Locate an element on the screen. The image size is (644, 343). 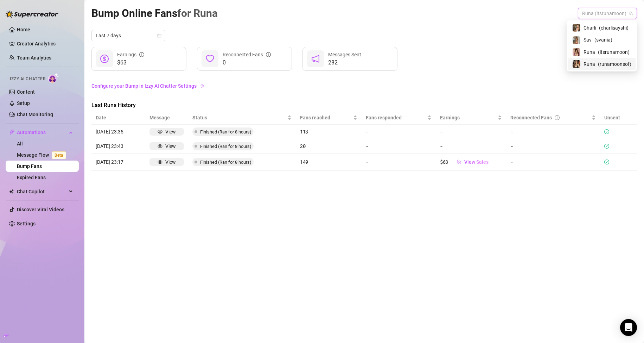
a: Home is located at coordinates (24, 29).